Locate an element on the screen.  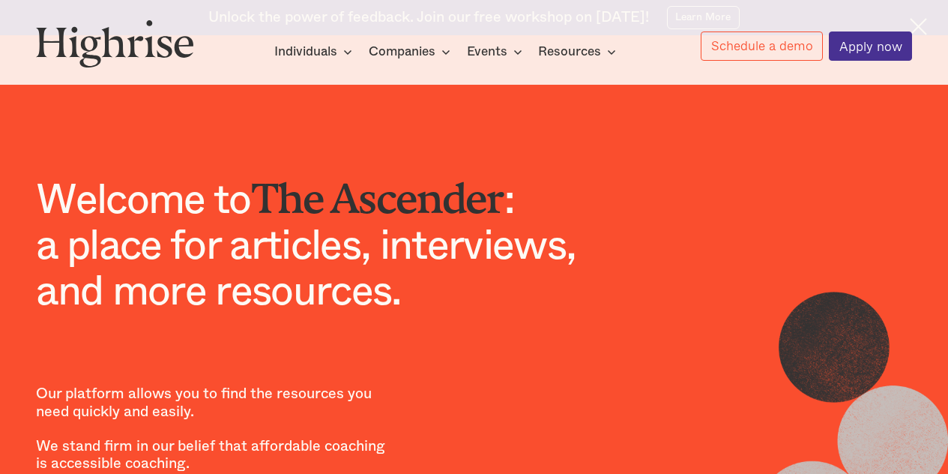
img: Highrise logo is located at coordinates (115, 43).